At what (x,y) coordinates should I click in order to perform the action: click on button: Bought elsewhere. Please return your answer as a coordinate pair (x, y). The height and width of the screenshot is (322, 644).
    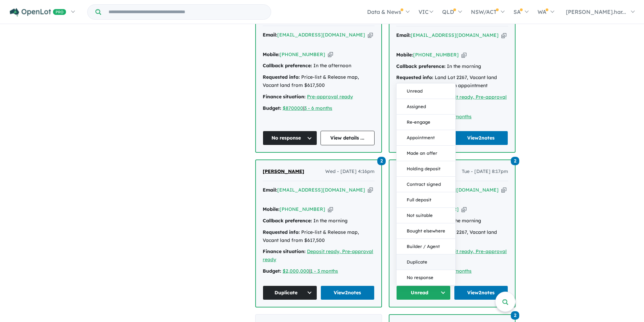
    Looking at the image, I should click on (426, 231).